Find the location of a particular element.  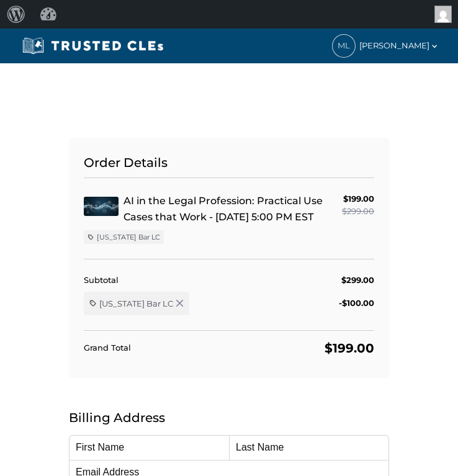

div: -$100.00 is located at coordinates (357, 304).